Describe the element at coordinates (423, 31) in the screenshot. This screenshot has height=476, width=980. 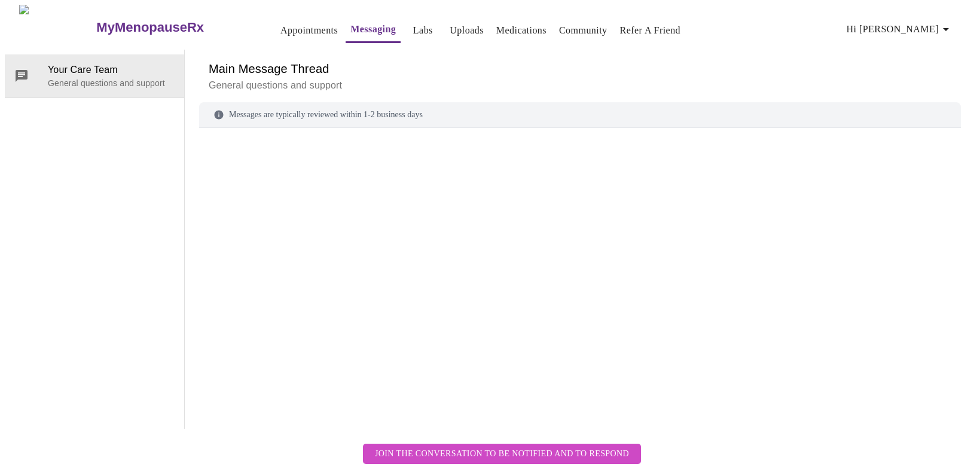
I see `button: Labs` at that location.